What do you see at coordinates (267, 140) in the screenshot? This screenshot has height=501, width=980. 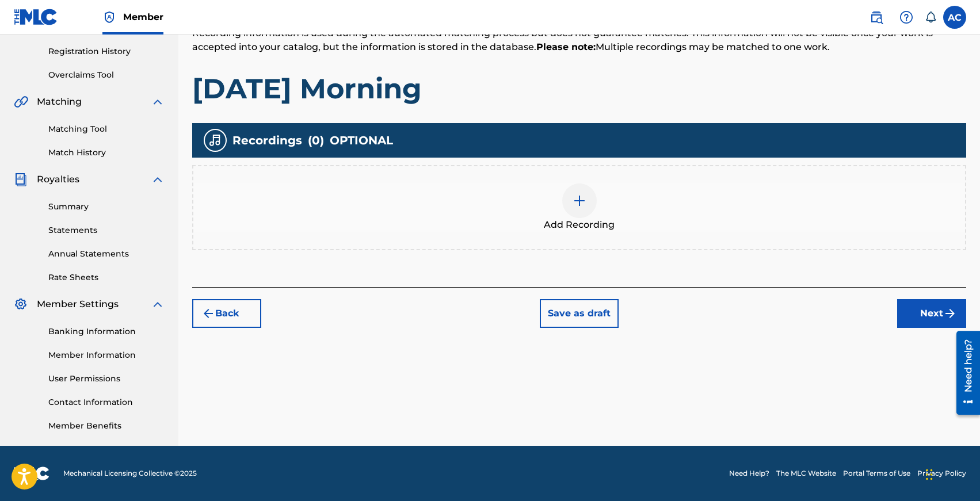 I see `span: Recordings` at bounding box center [267, 140].